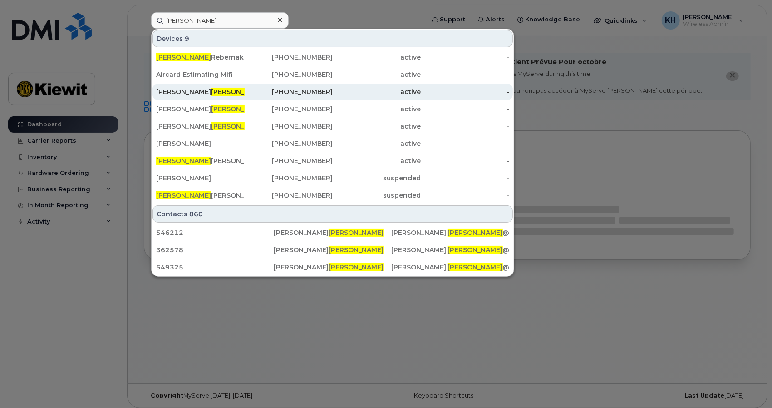  I want to click on div: 362578, so click(215, 250).